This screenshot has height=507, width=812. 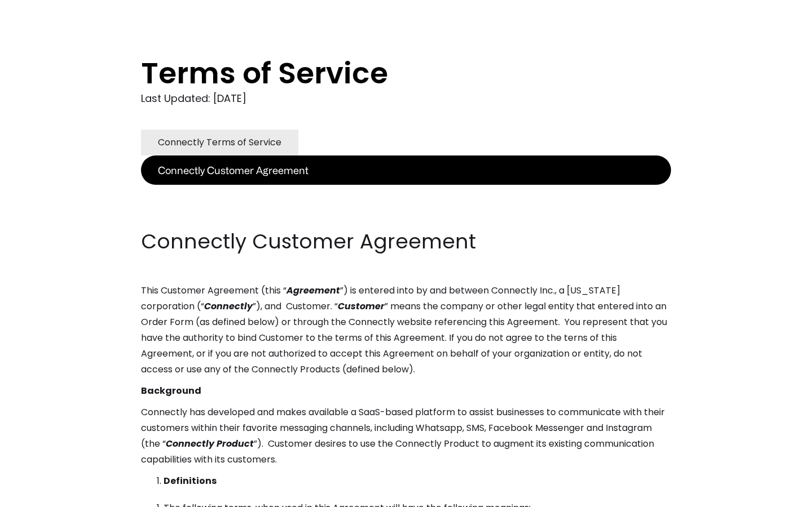 I want to click on em: Connectly Product, so click(x=209, y=444).